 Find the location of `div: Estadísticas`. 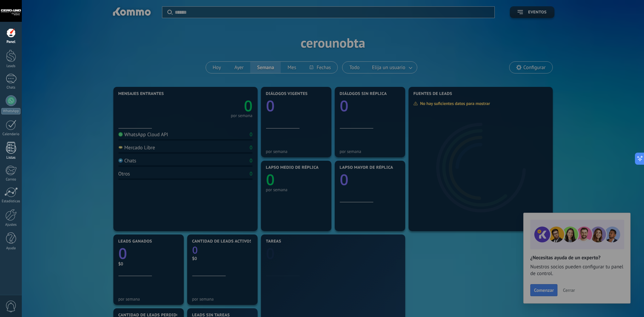

div: Estadísticas is located at coordinates (11, 201).